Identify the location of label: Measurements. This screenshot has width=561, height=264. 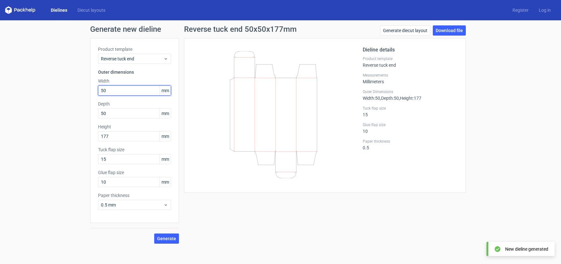
(411, 75).